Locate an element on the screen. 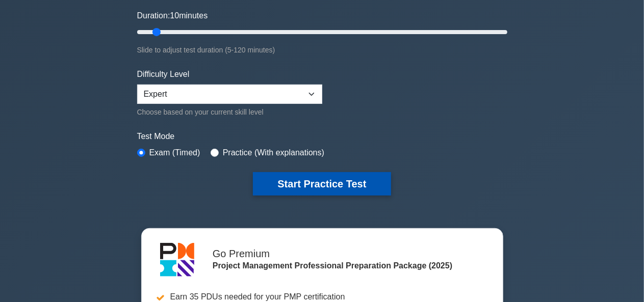 The height and width of the screenshot is (302, 644). label: Duration: minutes is located at coordinates (172, 15).